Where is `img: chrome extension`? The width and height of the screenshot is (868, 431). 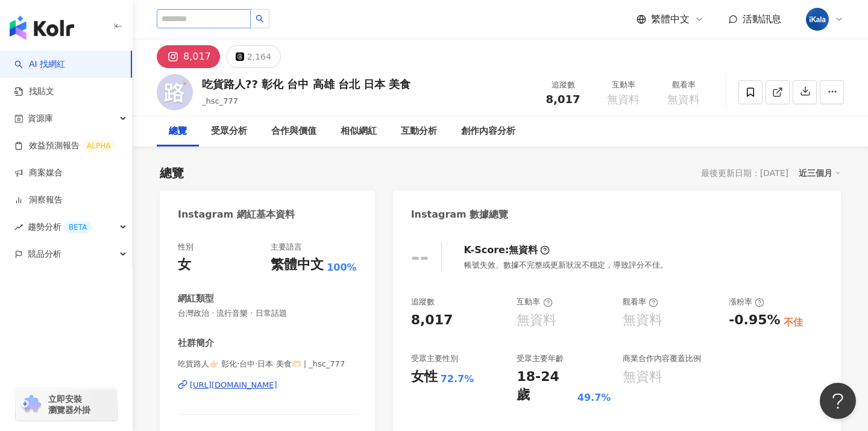
img: chrome extension is located at coordinates (31, 405).